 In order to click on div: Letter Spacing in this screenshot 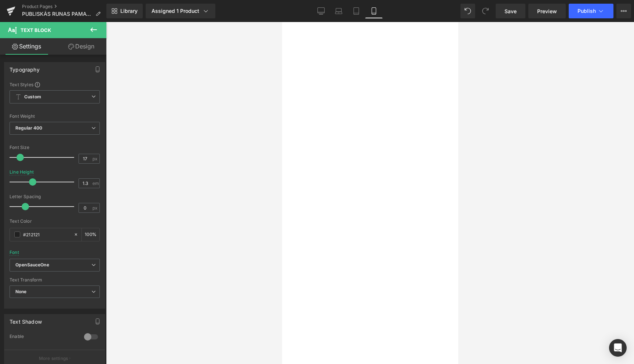, I will do `click(54, 197)`.